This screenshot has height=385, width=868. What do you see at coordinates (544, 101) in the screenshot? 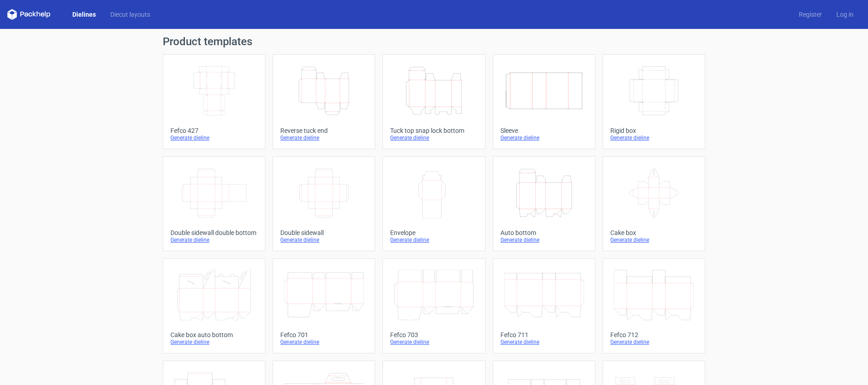
I see `a: SleeveGenerate dieline` at bounding box center [544, 101].